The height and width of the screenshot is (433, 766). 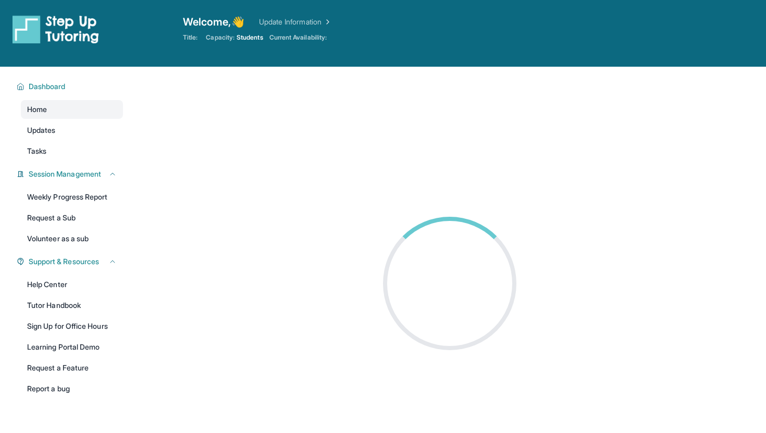 What do you see at coordinates (36, 151) in the screenshot?
I see `span: Tasks` at bounding box center [36, 151].